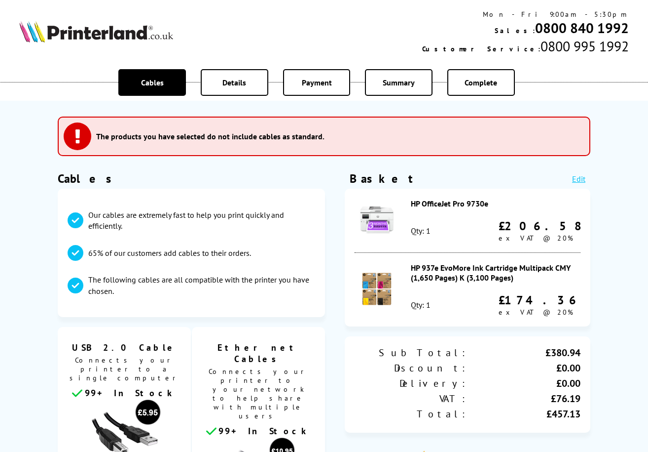 The image size is (648, 452). Describe the element at coordinates (585, 46) in the screenshot. I see `span: 0800 995 1992` at that location.